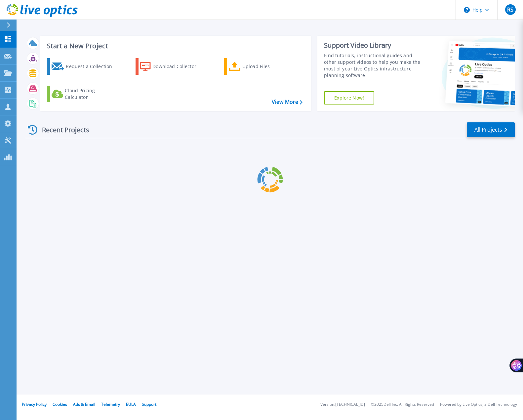 The height and width of the screenshot is (420, 523). What do you see at coordinates (111, 404) in the screenshot?
I see `a: Telemetry` at bounding box center [111, 404].